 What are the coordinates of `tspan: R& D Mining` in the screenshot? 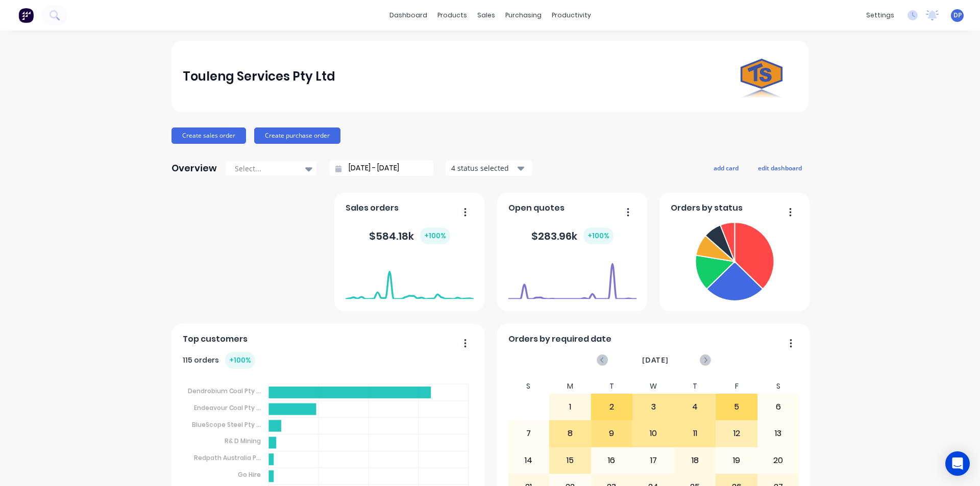 It's located at (243, 441).